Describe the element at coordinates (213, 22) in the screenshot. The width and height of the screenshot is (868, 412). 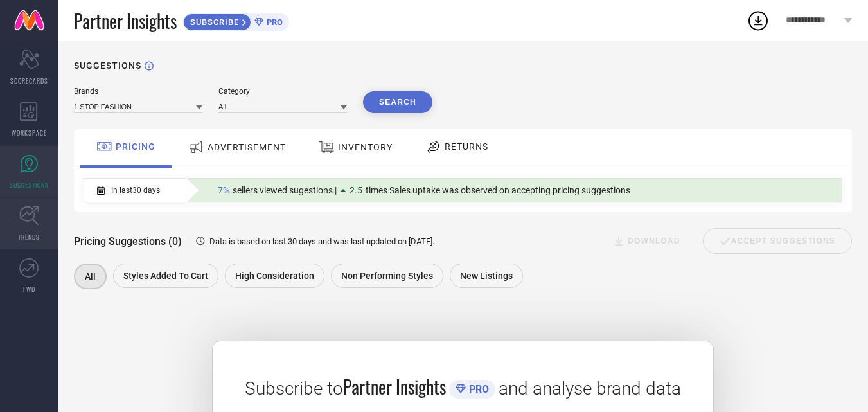
I see `span: SUBSCRIBE` at that location.